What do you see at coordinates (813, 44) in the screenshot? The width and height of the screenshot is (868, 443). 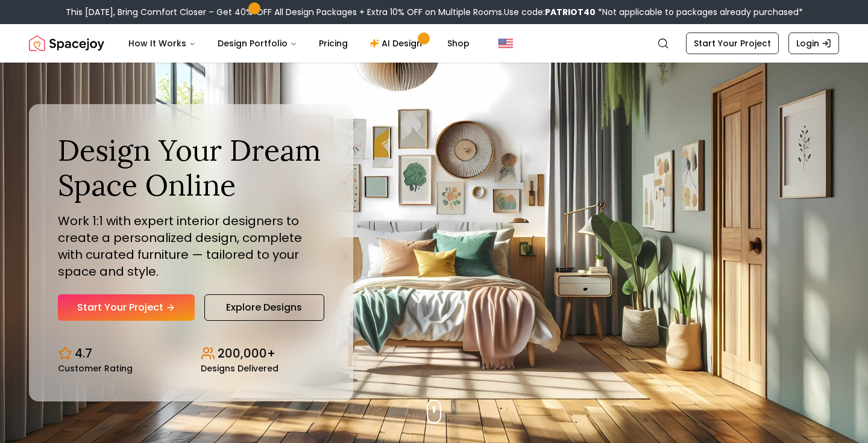 I see `a: Login` at bounding box center [813, 44].